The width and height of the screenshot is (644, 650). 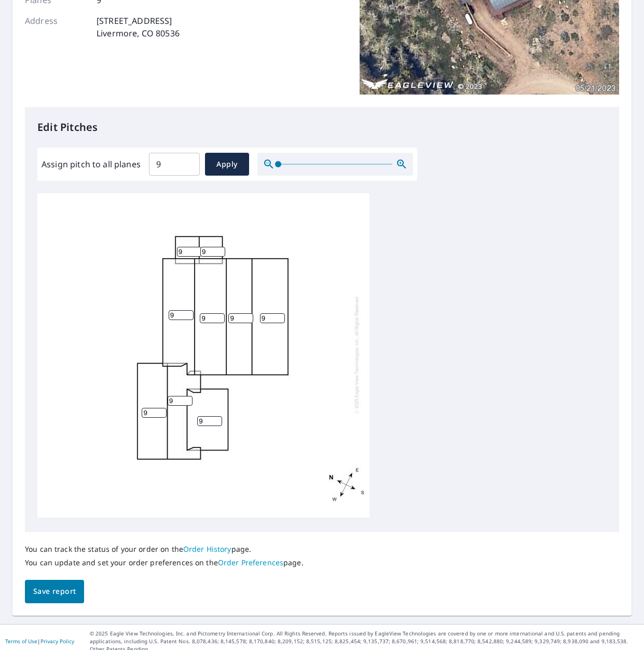 What do you see at coordinates (227, 164) in the screenshot?
I see `button: Apply` at bounding box center [227, 164].